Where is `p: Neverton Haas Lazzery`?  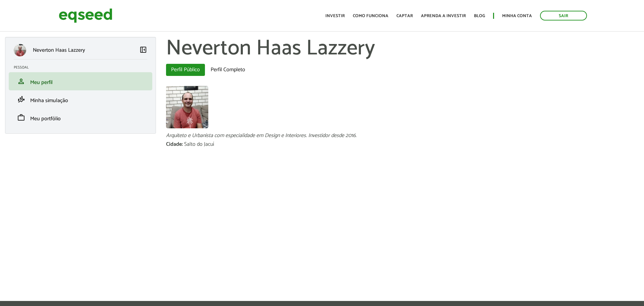 p: Neverton Haas Lazzery is located at coordinates (59, 50).